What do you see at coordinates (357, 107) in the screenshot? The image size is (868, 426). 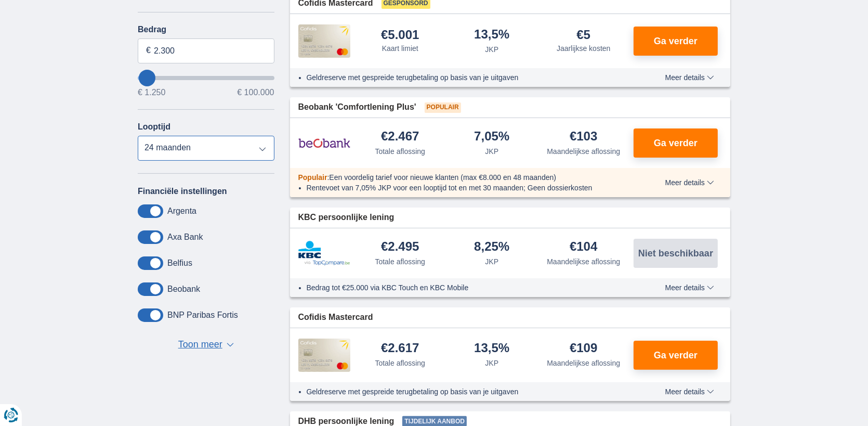 I see `span: Beobank 'Comfortlening Plus'` at bounding box center [357, 107].